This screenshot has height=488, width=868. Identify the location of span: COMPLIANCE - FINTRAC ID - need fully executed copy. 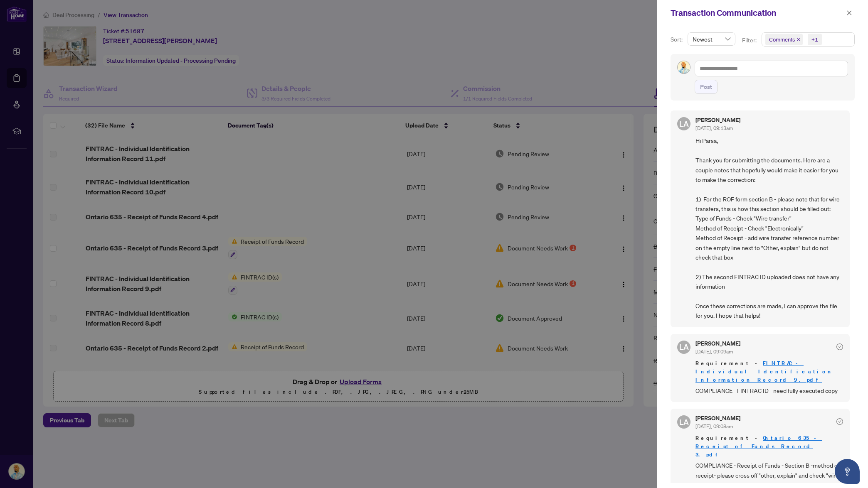
(769, 391).